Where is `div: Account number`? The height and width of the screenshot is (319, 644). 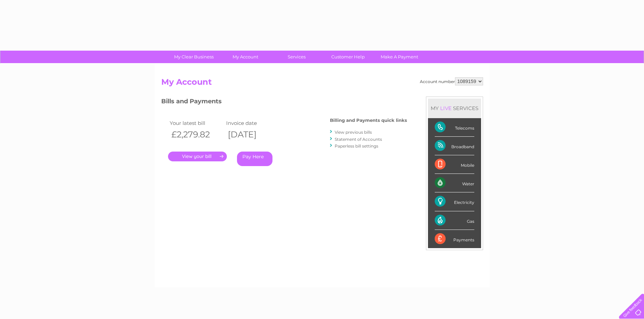
div: Account number is located at coordinates (451, 81).